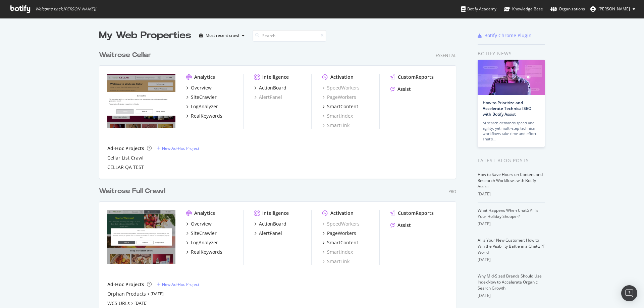  What do you see at coordinates (511, 161) in the screenshot?
I see `div: Latest Blog Posts` at bounding box center [511, 161].